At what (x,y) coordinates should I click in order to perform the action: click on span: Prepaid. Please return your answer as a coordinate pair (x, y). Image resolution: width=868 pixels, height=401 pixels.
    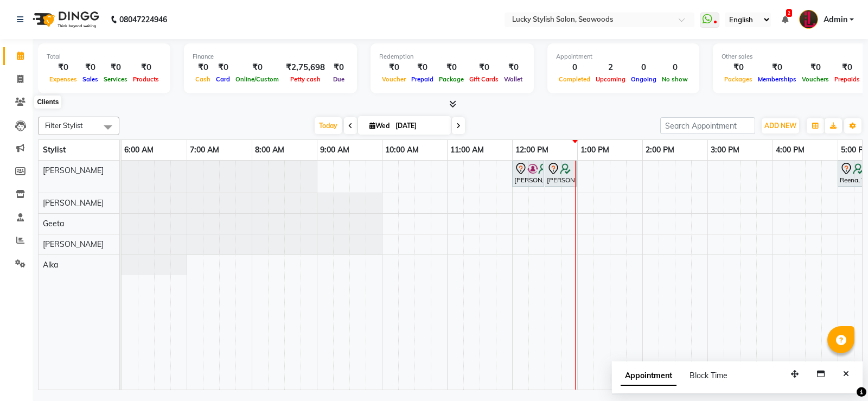
    Looking at the image, I should click on (422, 79).